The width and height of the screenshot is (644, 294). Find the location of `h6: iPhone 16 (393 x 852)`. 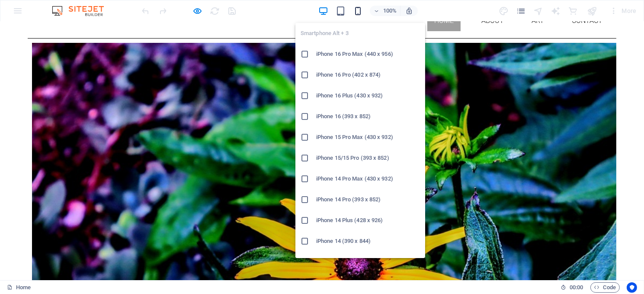

h6: iPhone 16 (393 x 852) is located at coordinates (368, 116).